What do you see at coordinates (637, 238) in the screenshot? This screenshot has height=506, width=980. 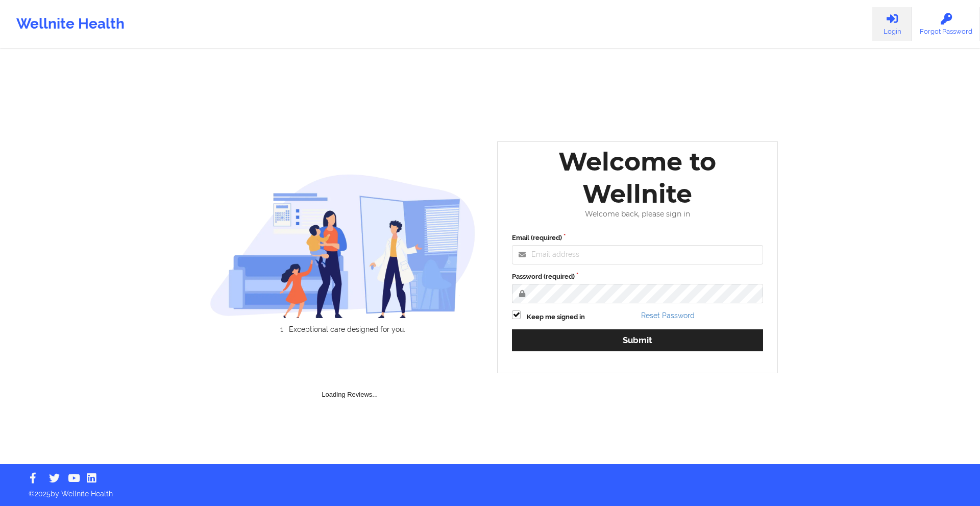 I see `label: Email (required)` at bounding box center [637, 238].